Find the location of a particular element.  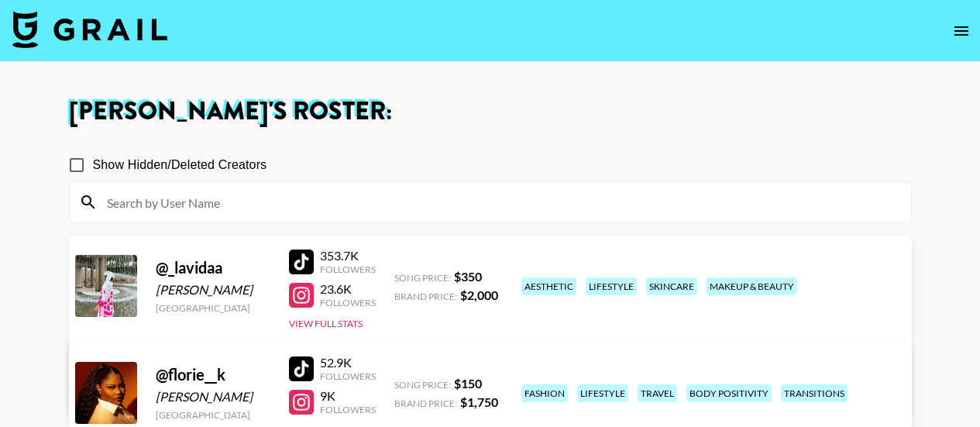

button: open drawer is located at coordinates (962, 31).